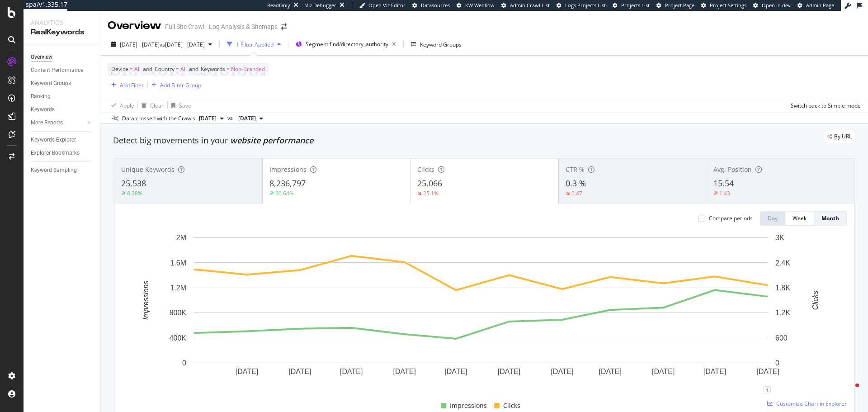 The height and width of the screenshot is (412, 868). What do you see at coordinates (435, 5) in the screenshot?
I see `span: Datasources` at bounding box center [435, 5].